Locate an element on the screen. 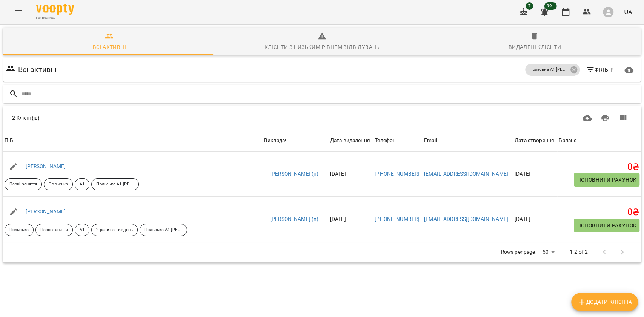 This screenshot has height=317, width=644. p: 1-2 of 2 is located at coordinates (579, 252).